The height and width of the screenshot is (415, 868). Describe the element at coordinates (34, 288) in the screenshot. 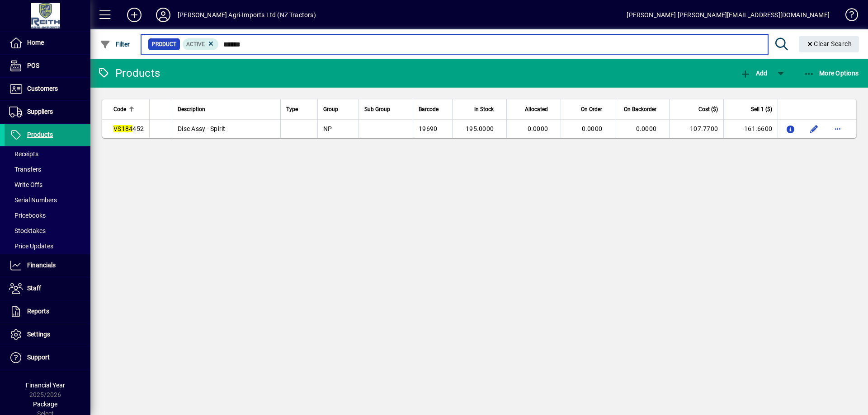

I see `span: Staff` at that location.